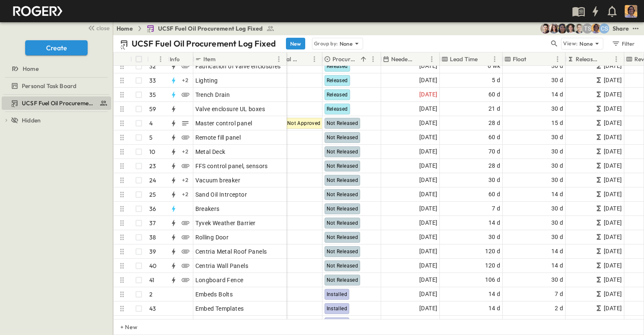 The height and width of the screenshot is (335, 644). What do you see at coordinates (579, 29) in the screenshot?
I see `img: David Dachauer (ddachauer@herrero.com)` at bounding box center [579, 29].